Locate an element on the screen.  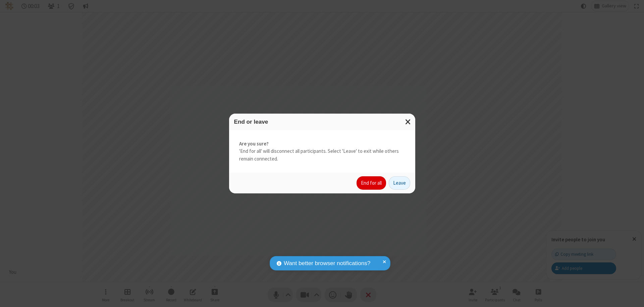
h3: End or leave is located at coordinates (322, 121).